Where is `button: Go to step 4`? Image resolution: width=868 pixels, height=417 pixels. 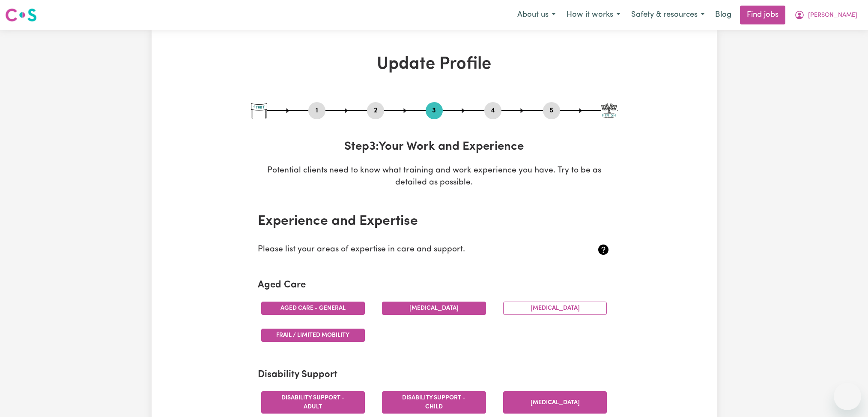
button: Go to step 4 is located at coordinates (493, 111).